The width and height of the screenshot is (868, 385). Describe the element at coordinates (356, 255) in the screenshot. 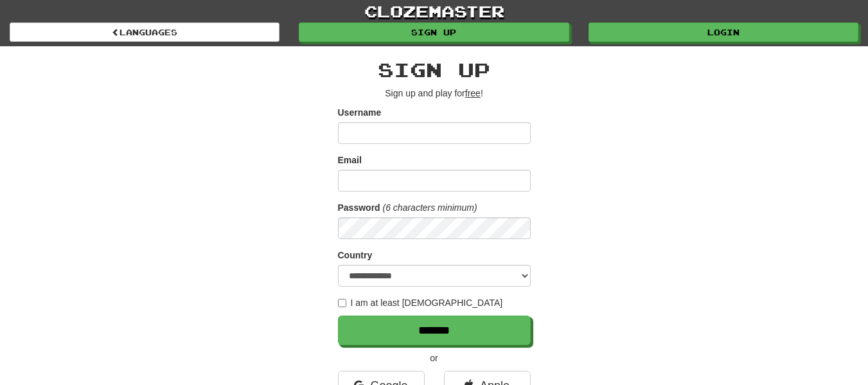

I see `label: Country` at that location.